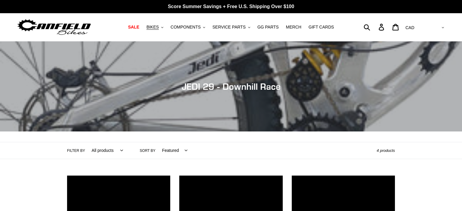 The height and width of the screenshot is (211, 462). Describe the element at coordinates (76, 151) in the screenshot. I see `label: Filter by` at that location.